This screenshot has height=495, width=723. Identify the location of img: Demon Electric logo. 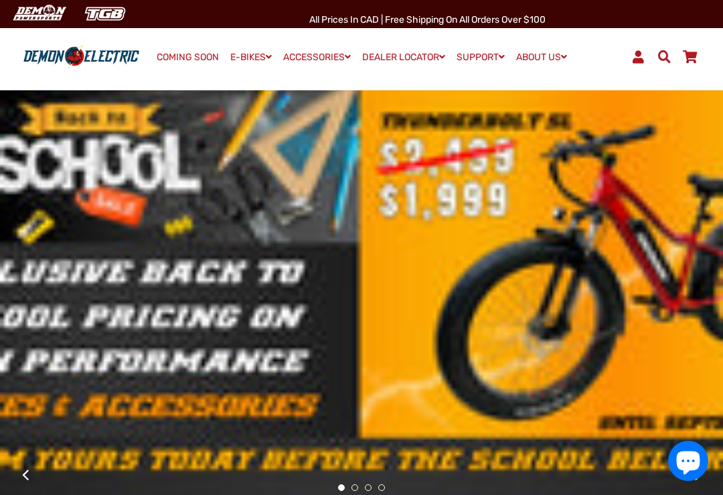
(81, 57).